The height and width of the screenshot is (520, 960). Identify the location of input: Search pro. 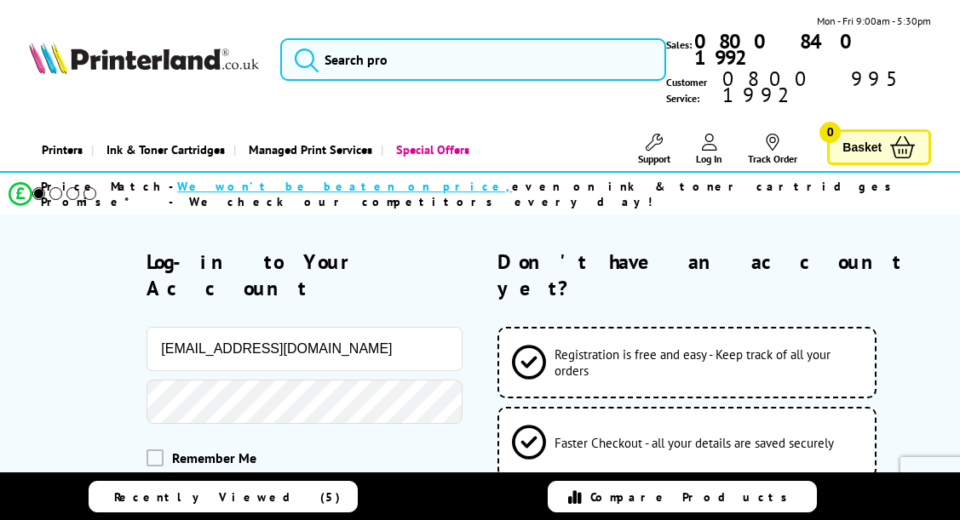
(473, 60).